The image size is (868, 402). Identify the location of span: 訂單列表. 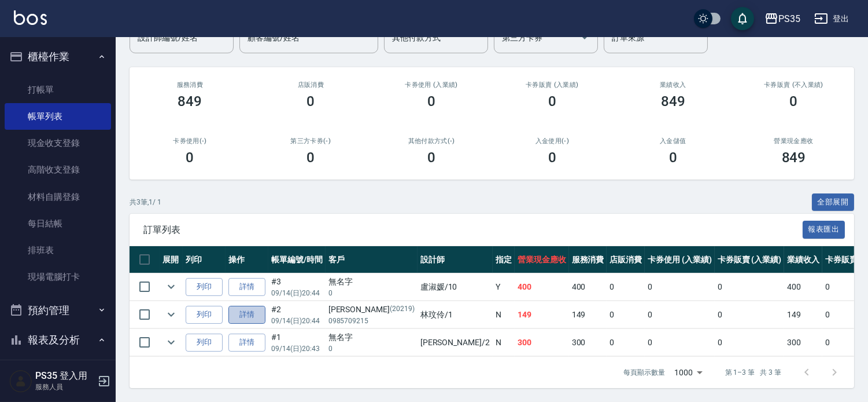
(473, 230).